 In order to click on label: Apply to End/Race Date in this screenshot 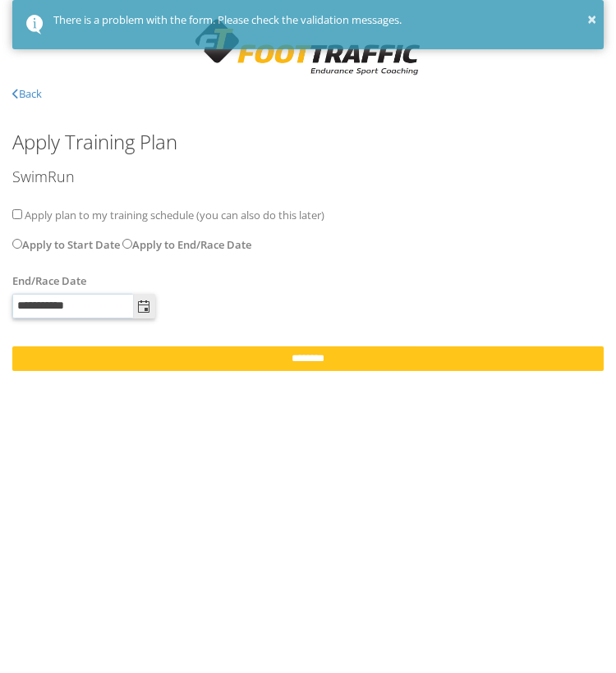, I will do `click(187, 244)`.